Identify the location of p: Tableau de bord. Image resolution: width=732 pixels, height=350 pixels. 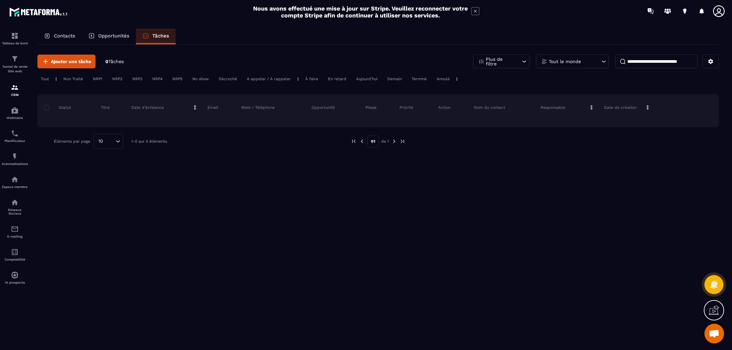
(15, 43).